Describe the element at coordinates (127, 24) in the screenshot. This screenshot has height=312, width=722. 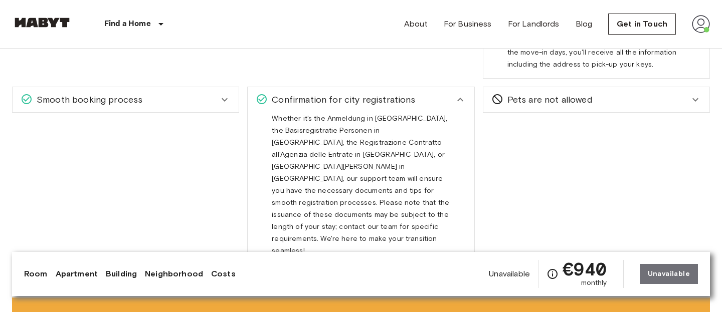
I see `p: Find a Home` at that location.